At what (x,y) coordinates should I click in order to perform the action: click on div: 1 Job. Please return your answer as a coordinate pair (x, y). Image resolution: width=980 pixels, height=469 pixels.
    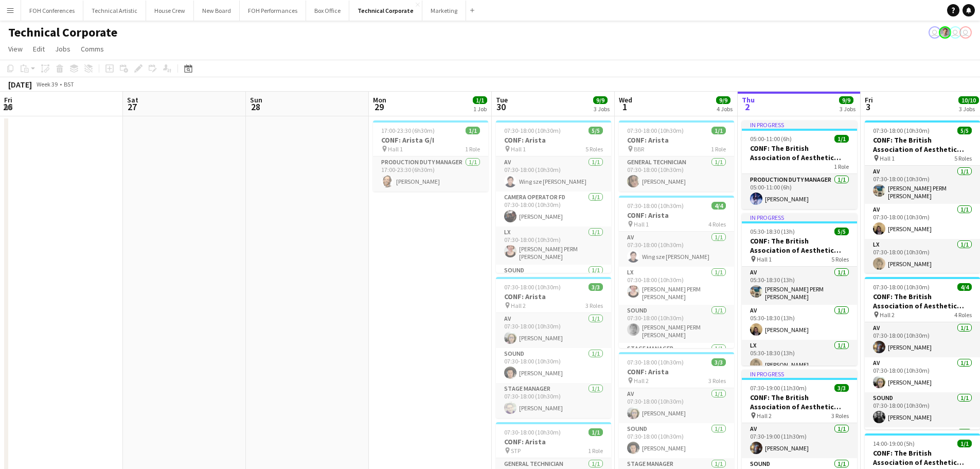
    Looking at the image, I should click on (480, 108).